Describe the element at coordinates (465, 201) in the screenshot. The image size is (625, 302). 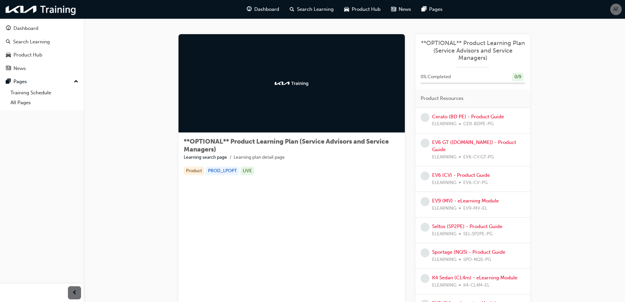
I see `a: EV9 (MV) - eLearning Module` at that location.